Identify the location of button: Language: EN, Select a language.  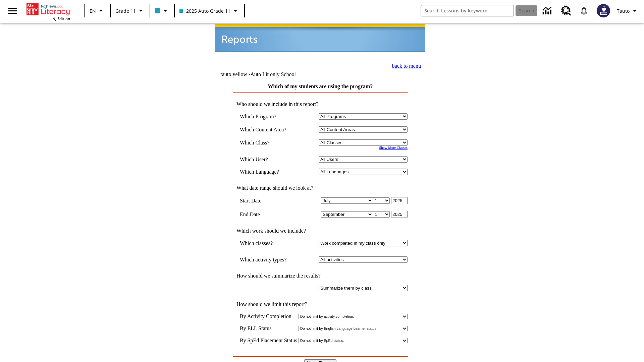
(97, 11).